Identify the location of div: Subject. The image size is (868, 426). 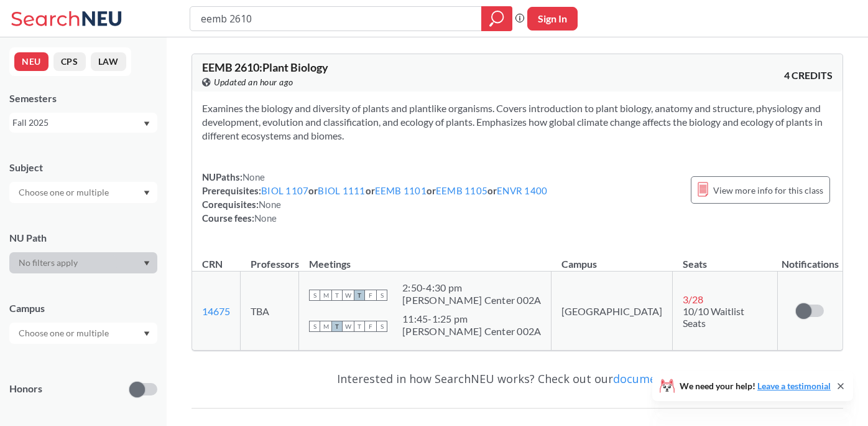
(83, 168).